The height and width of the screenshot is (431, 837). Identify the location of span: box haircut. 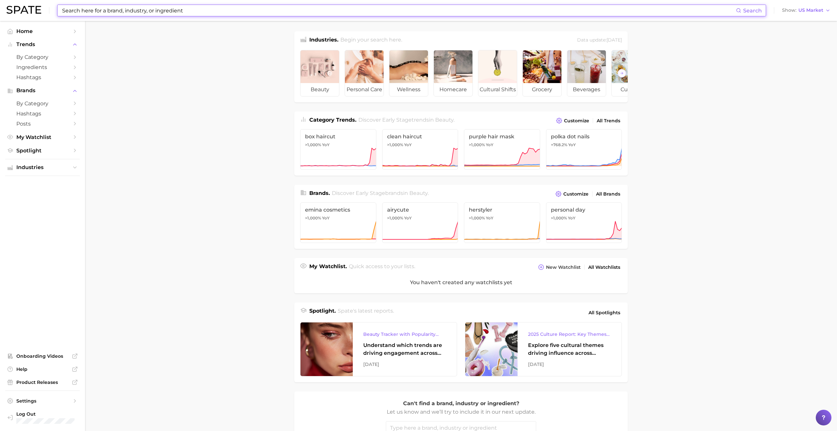
(338, 136).